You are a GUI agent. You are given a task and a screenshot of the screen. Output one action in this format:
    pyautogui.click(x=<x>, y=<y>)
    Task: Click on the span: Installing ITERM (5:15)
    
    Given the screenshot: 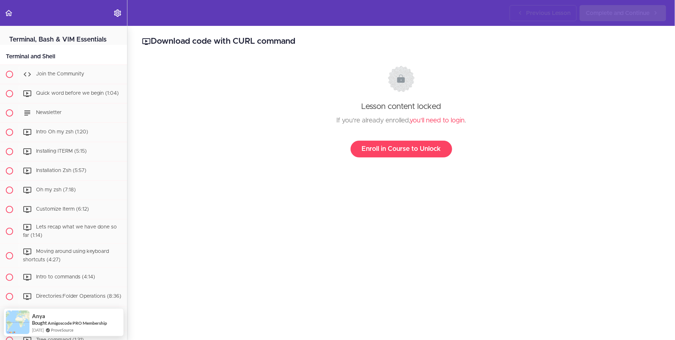 What is the action you would take?
    pyautogui.click(x=61, y=151)
    